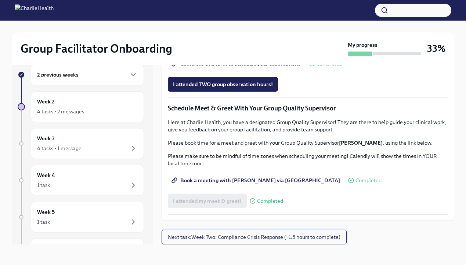  What do you see at coordinates (81, 180) in the screenshot?
I see `a: Week 41 task` at bounding box center [81, 180].